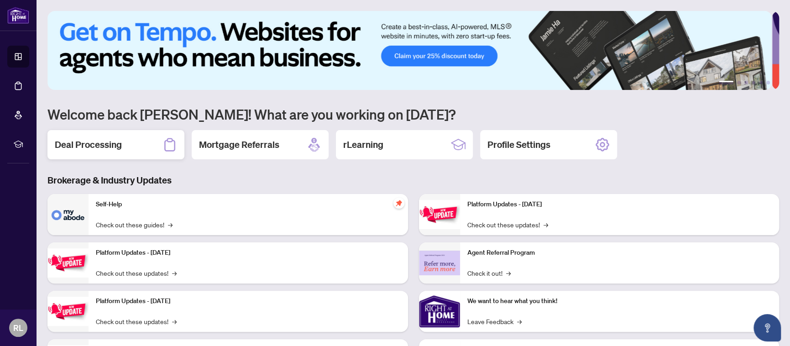 This screenshot has width=790, height=346. What do you see at coordinates (519, 145) in the screenshot?
I see `h2: Profile Settings` at bounding box center [519, 145].